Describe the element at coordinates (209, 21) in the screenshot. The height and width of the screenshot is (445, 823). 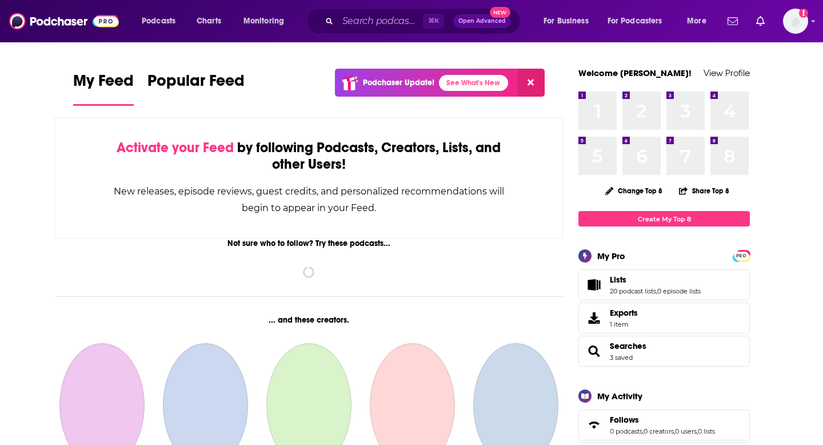
I see `a: Charts` at that location.